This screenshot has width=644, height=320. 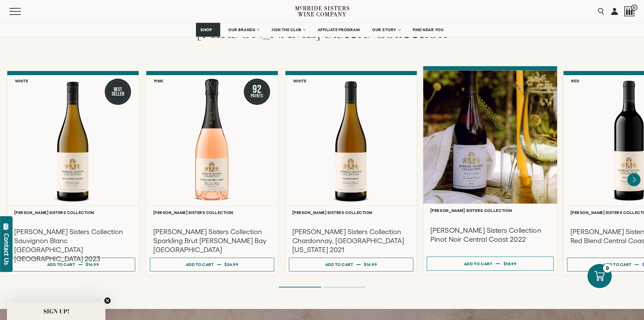 What do you see at coordinates (22, 11) in the screenshot?
I see `button: Mobile Menu Trigger` at bounding box center [22, 11].